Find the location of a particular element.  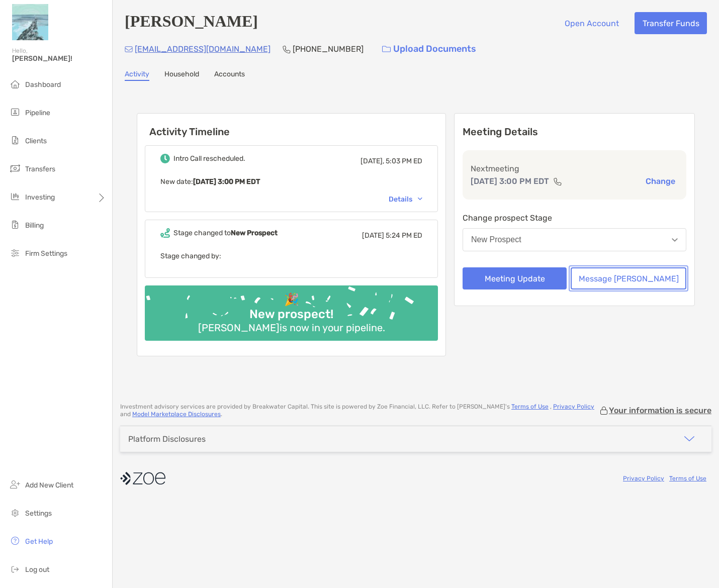

img: Open dropdown arrow is located at coordinates (675, 239).